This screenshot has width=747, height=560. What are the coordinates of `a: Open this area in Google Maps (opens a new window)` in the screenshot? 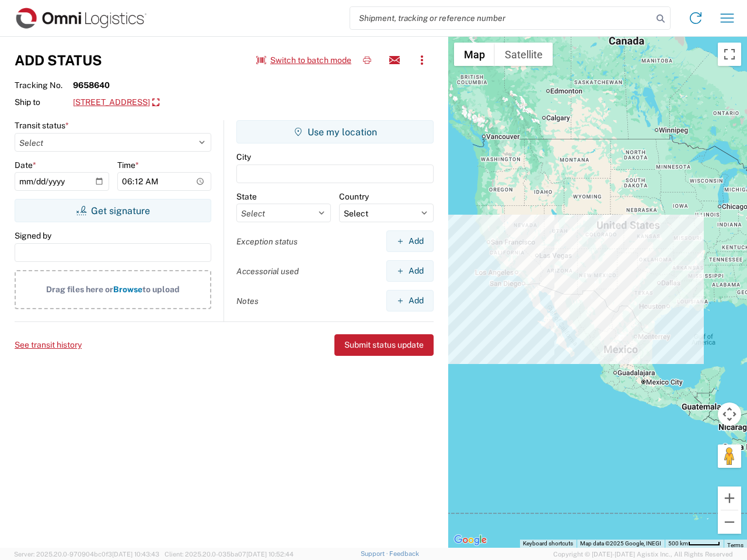 It's located at (471, 541).